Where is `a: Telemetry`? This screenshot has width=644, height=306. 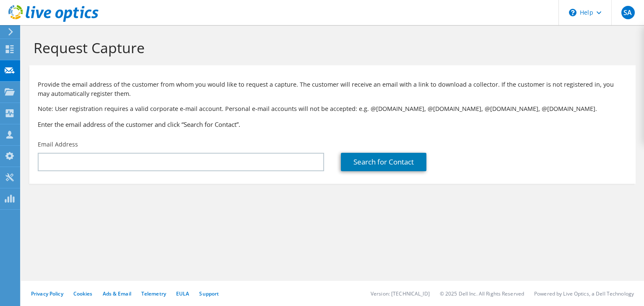 a: Telemetry is located at coordinates (153, 294).